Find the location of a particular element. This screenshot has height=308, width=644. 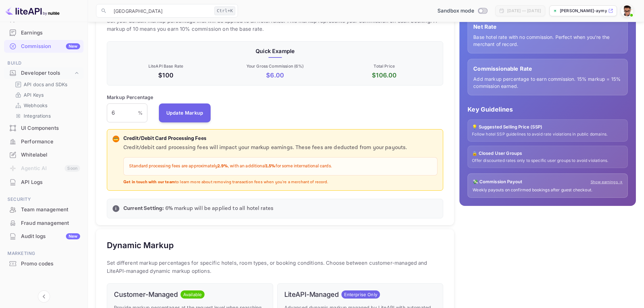

strong: 2.9% is located at coordinates (222, 166).